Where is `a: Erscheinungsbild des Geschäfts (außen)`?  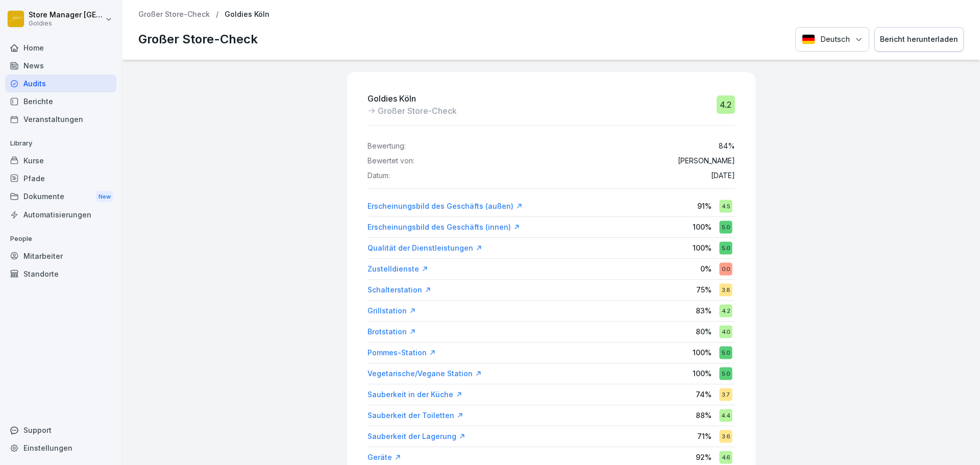
a: Erscheinungsbild des Geschäfts (außen) is located at coordinates (445, 206).